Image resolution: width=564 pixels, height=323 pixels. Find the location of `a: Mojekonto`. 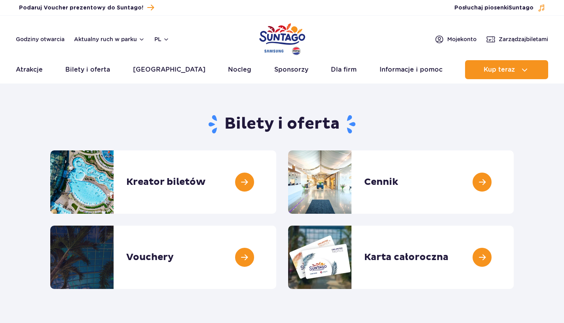

a: Mojekonto is located at coordinates (455, 39).